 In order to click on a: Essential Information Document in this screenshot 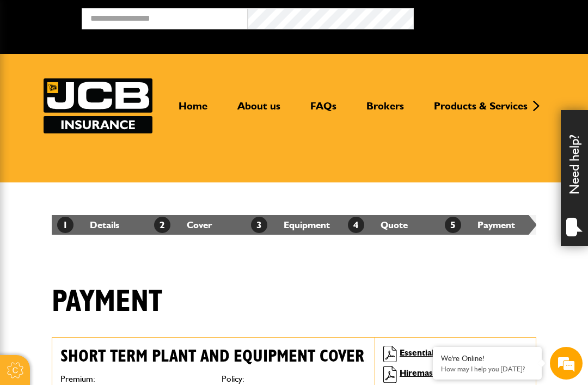, I will do `click(463, 352)`.